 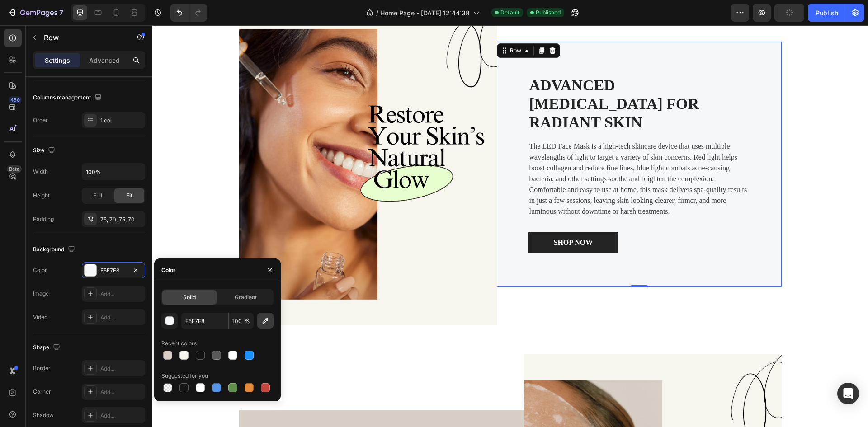 What do you see at coordinates (58, 60) in the screenshot?
I see `p: Settings` at bounding box center [58, 60].